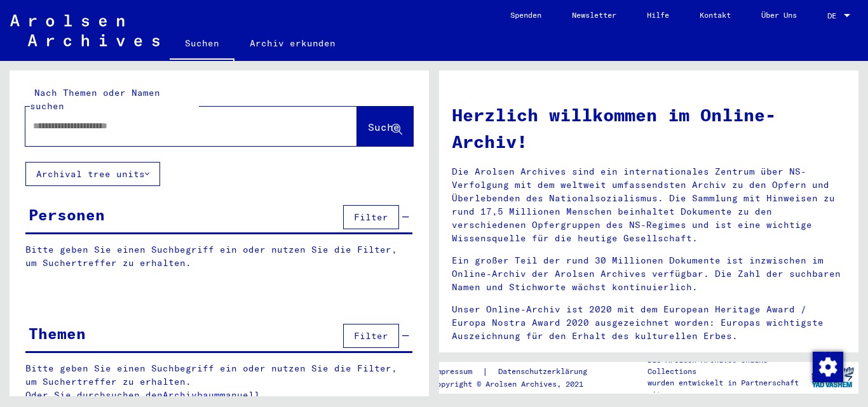 The width and height of the screenshot is (868, 407). I want to click on span: Suche, so click(384, 127).